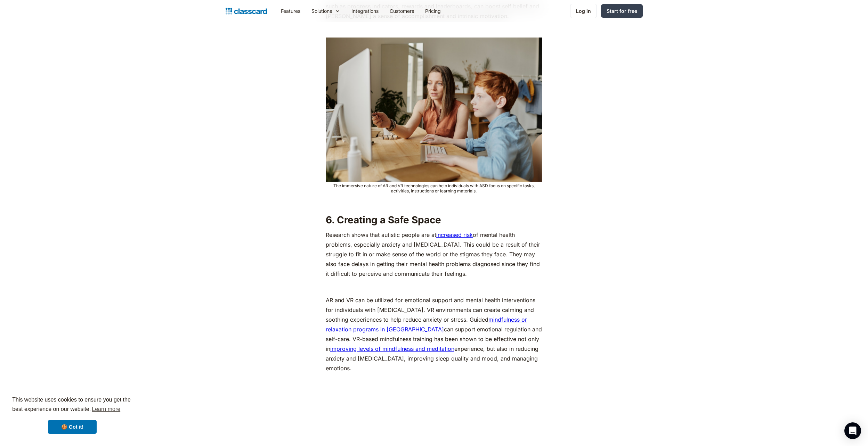 The height and width of the screenshot is (446, 868). Describe the element at coordinates (434, 334) in the screenshot. I see `p: AR and VR can be utilized for emotional support and mental health interventions for individuals w...` at that location.